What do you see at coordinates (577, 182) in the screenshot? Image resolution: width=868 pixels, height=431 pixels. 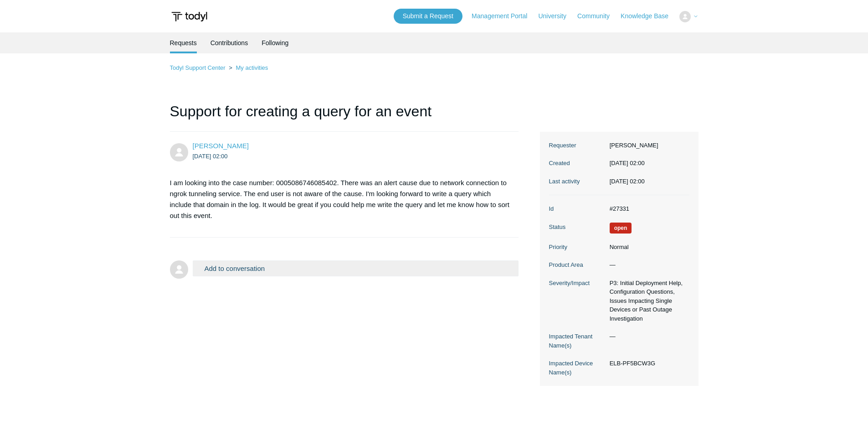 I see `dt: Last activity` at bounding box center [577, 182].